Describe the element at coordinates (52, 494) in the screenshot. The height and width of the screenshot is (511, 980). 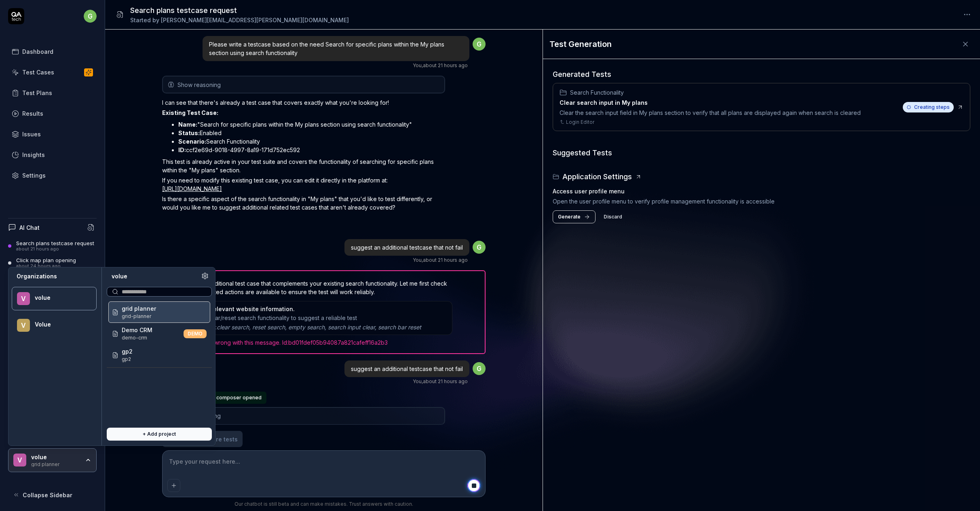
I see `button: Collapse Sidebar` at that location.